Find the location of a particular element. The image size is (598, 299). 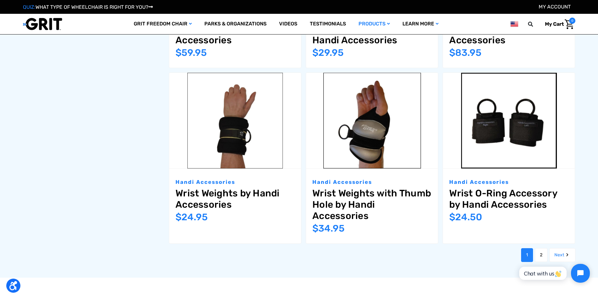

span: $59.95 is located at coordinates (191, 53).